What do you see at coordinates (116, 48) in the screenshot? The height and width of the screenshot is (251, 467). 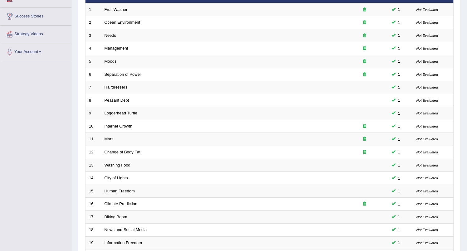 I see `a: Management` at bounding box center [116, 48].